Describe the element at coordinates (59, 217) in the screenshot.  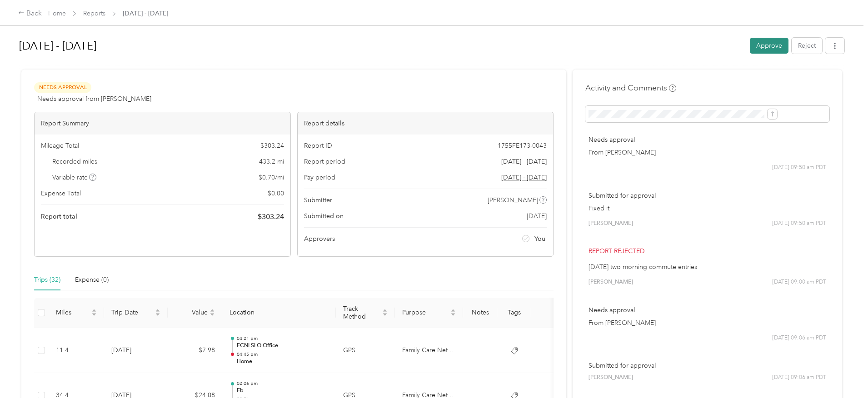
I see `span: Report total` at that location.